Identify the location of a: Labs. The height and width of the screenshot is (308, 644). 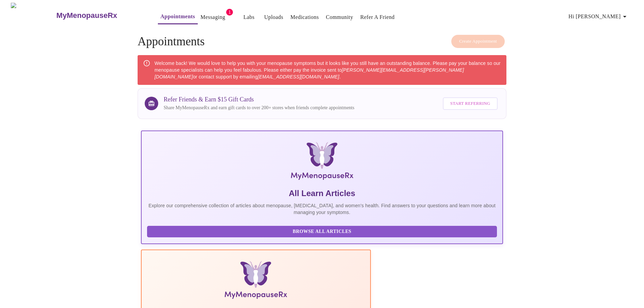
(248, 17).